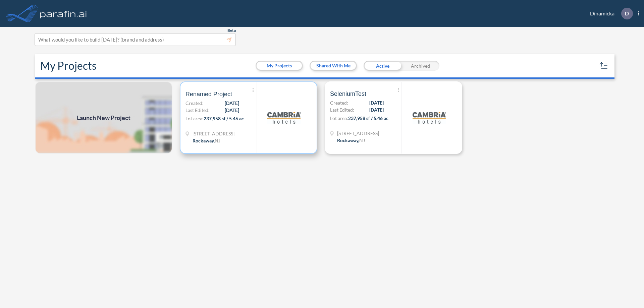 This screenshot has width=644, height=308. What do you see at coordinates (104, 118) in the screenshot?
I see `span: Launch New Project` at bounding box center [104, 118].